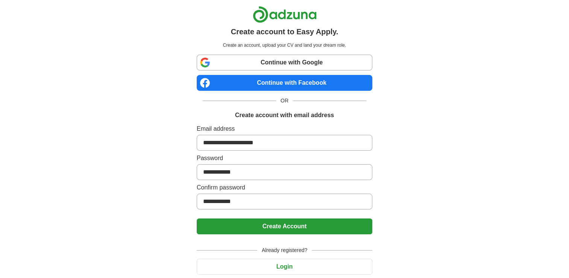 Image resolution: width=569 pixels, height=278 pixels. I want to click on h1: Create account to Easy Apply., so click(285, 32).